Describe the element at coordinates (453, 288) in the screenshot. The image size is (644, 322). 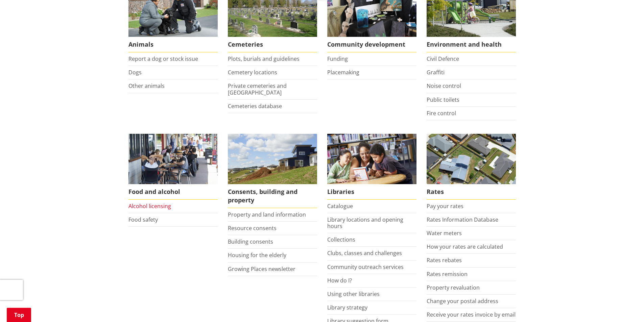
I see `a: Property revaluation` at that location.